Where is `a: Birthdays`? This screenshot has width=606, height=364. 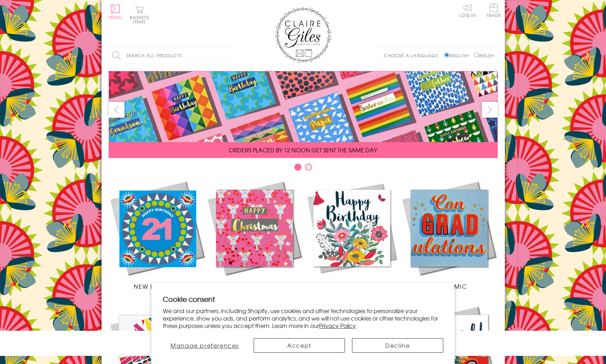 a: Birthdays is located at coordinates (352, 235).